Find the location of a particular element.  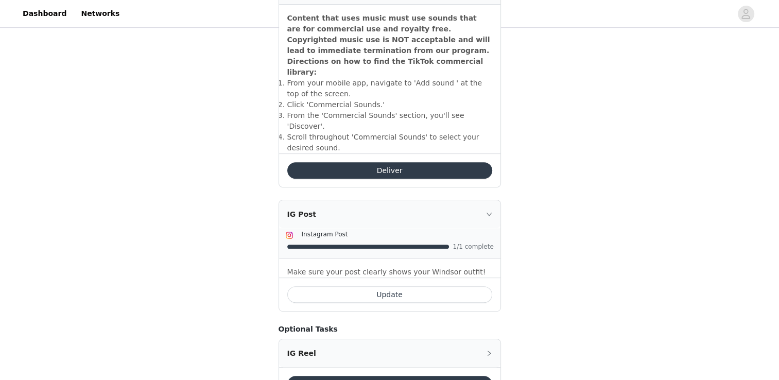

span: 1/1 complete is located at coordinates (474, 247).